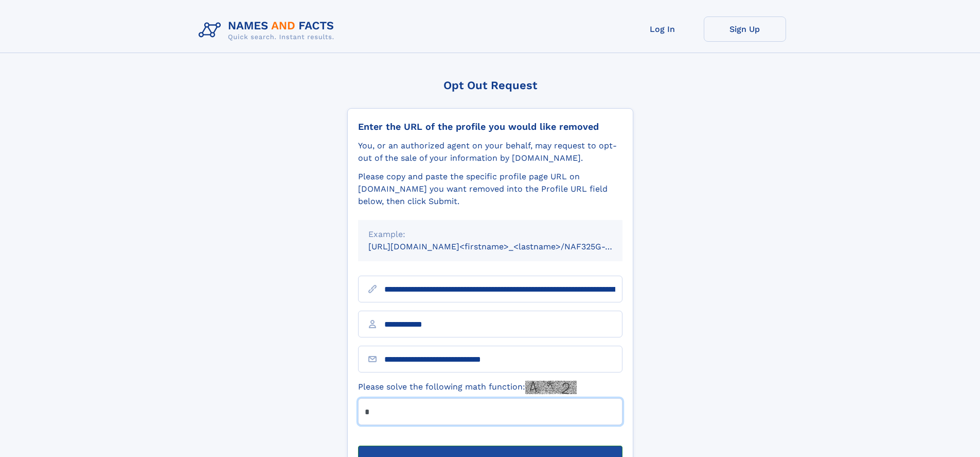  I want to click on label: Please solve the following math function:, so click(467, 387).